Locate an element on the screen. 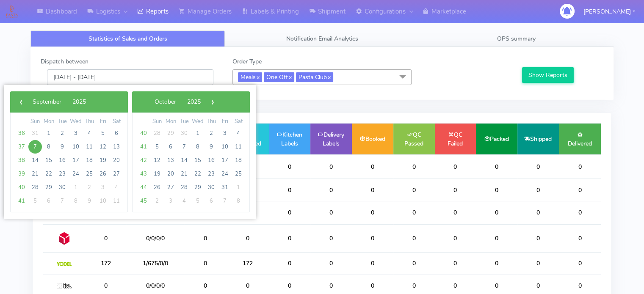 This screenshot has height=294, width=644. span: 17 is located at coordinates (225, 160).